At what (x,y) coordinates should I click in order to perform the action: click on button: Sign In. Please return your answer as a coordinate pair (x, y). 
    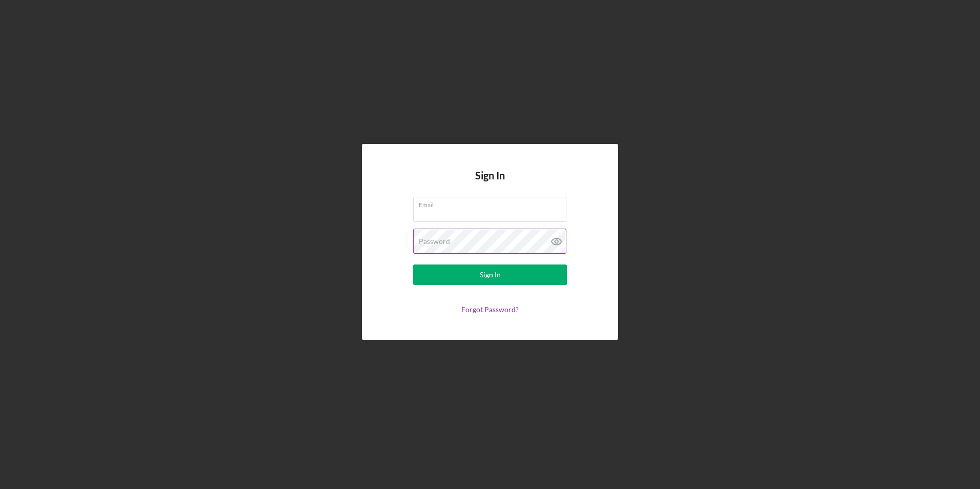
    Looking at the image, I should click on (490, 275).